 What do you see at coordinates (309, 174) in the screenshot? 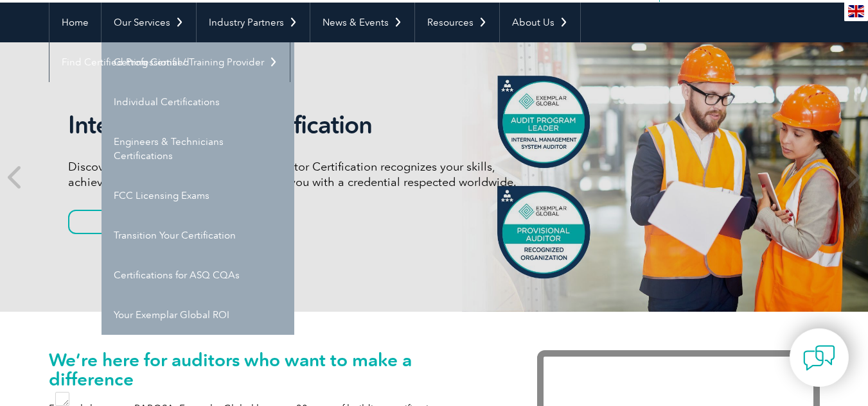
I see `p: Discover how our redesigned Internal Auditor Certification recognizes your skills, achievements, ...` at bounding box center [309, 174].